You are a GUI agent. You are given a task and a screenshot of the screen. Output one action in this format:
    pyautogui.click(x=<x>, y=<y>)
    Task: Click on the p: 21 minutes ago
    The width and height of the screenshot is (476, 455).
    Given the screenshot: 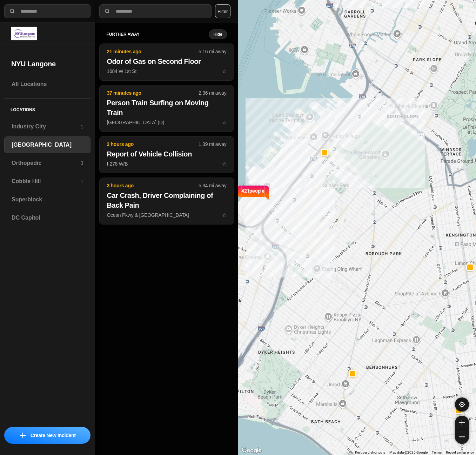 What is the action you would take?
    pyautogui.click(x=152, y=52)
    